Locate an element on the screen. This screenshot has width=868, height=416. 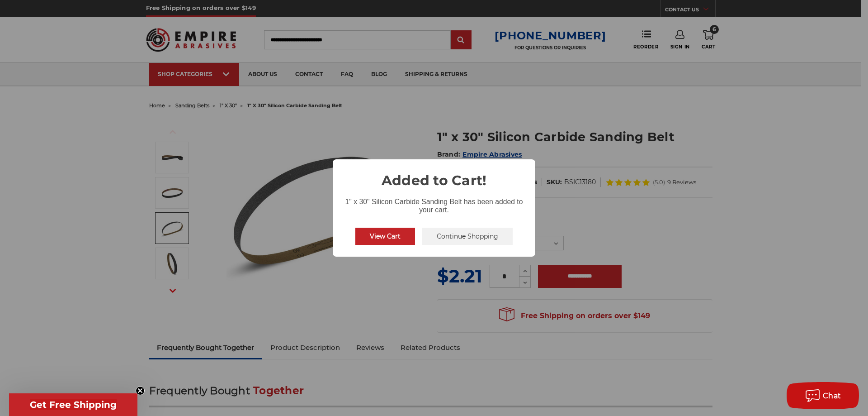
button: Close teaser is located at coordinates (140, 391).